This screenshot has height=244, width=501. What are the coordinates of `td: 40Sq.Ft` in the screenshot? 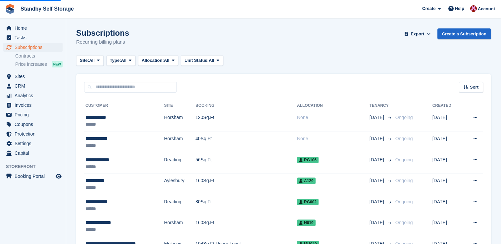 It's located at (246, 143).